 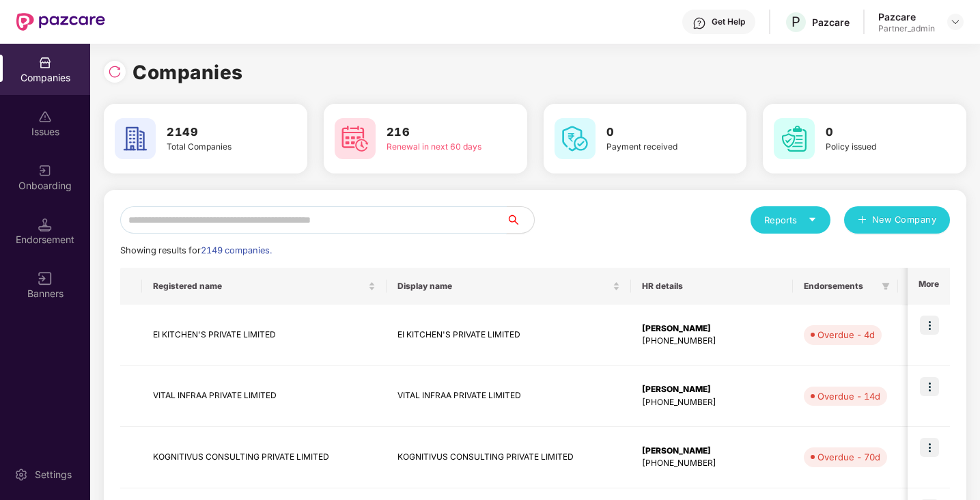 I want to click on div: Overdue - 14d, so click(x=849, y=396).